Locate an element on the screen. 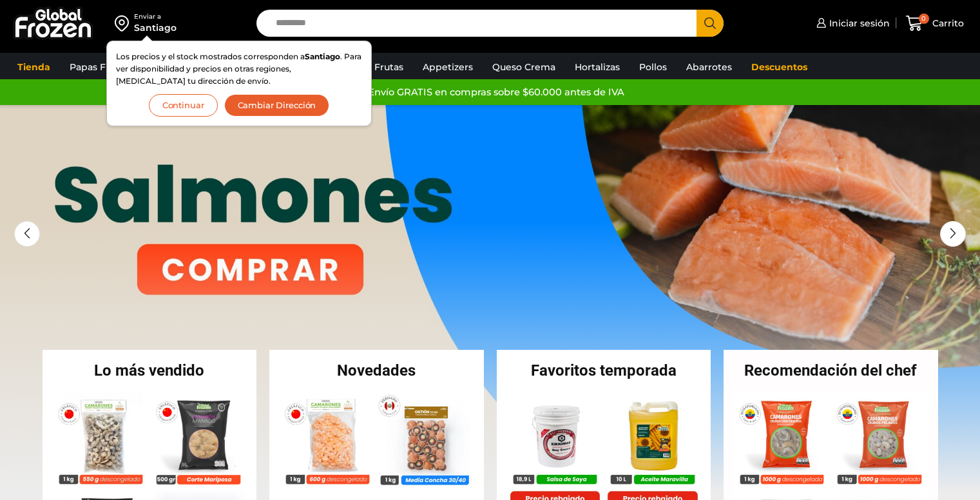 The image size is (980, 500). button: Search button is located at coordinates (710, 23).